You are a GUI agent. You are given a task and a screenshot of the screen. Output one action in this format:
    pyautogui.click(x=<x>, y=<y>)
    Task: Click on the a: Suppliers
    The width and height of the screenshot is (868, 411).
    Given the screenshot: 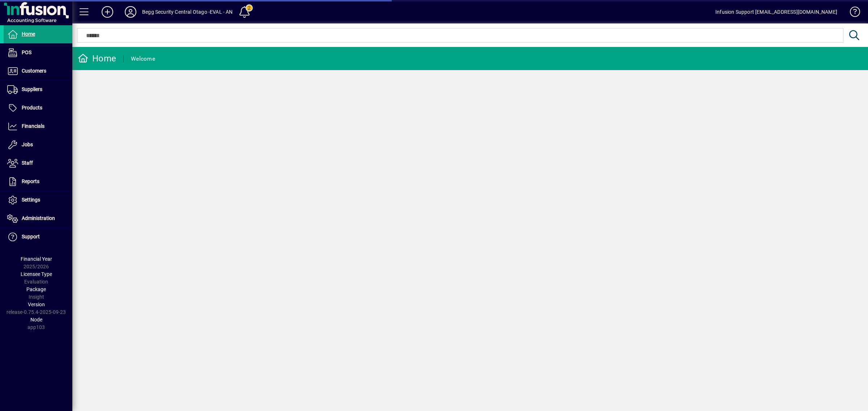 What is the action you would take?
    pyautogui.click(x=38, y=89)
    